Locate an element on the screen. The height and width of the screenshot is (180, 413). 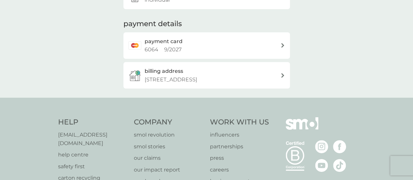
p: help centre is located at coordinates (93, 155).